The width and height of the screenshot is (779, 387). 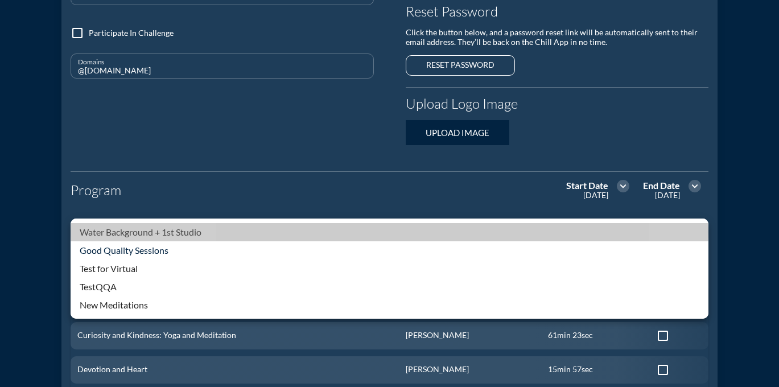 What do you see at coordinates (458, 133) in the screenshot?
I see `button: Upload Image` at bounding box center [458, 133].